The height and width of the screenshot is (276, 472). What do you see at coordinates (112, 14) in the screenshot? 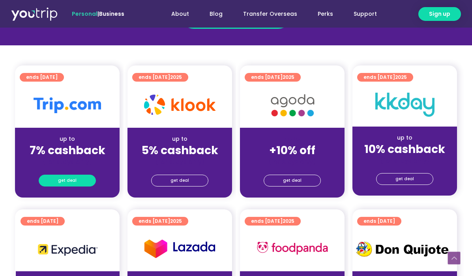
I see `a: Business` at bounding box center [112, 14].